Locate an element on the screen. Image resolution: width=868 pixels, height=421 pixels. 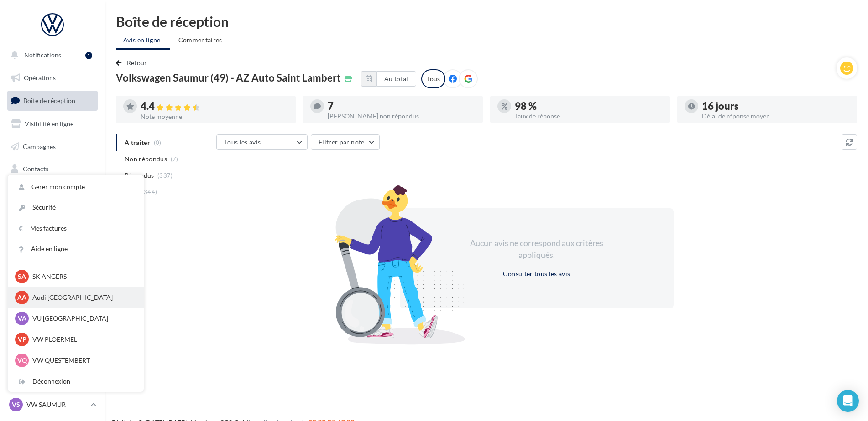
button: Retour is located at coordinates (133, 63).